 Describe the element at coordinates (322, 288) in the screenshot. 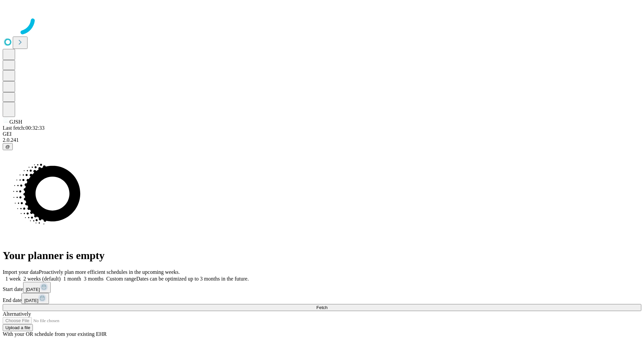

I see `div: Start date` at that location.